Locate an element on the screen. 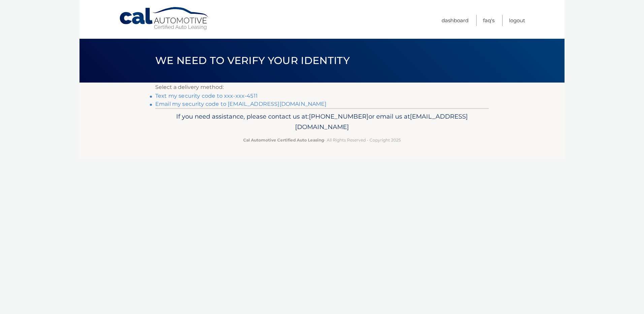  strong: Cal Automotive Certified Auto Leasing is located at coordinates (284, 140).